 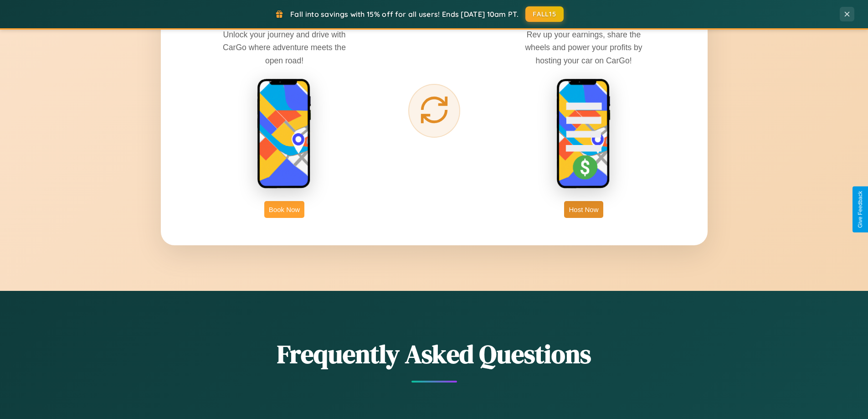 I want to click on div: Give Feedback, so click(x=860, y=209).